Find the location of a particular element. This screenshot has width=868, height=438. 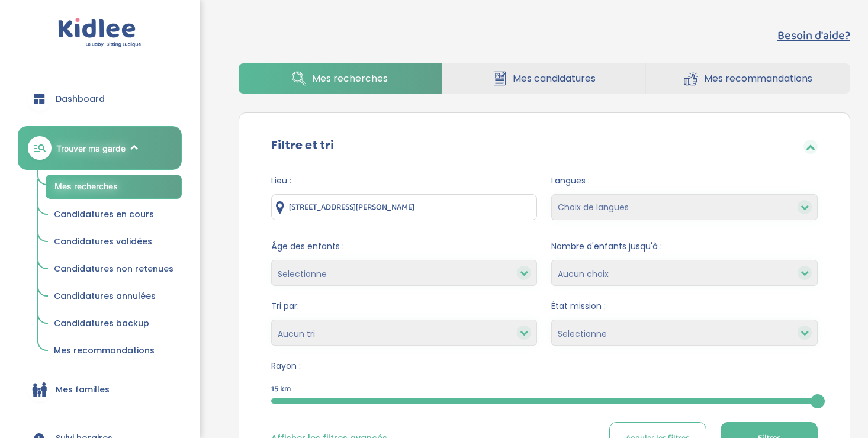

span: État mission : is located at coordinates (684, 305).